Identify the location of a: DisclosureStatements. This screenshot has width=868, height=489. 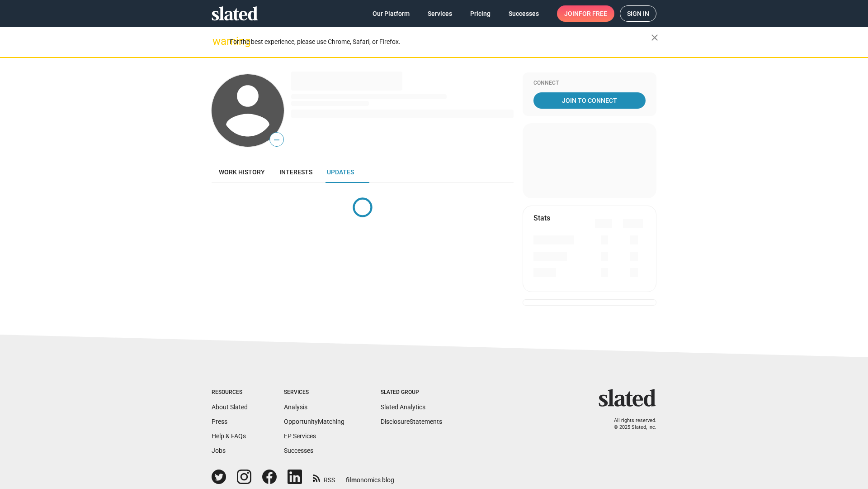
(411, 421).